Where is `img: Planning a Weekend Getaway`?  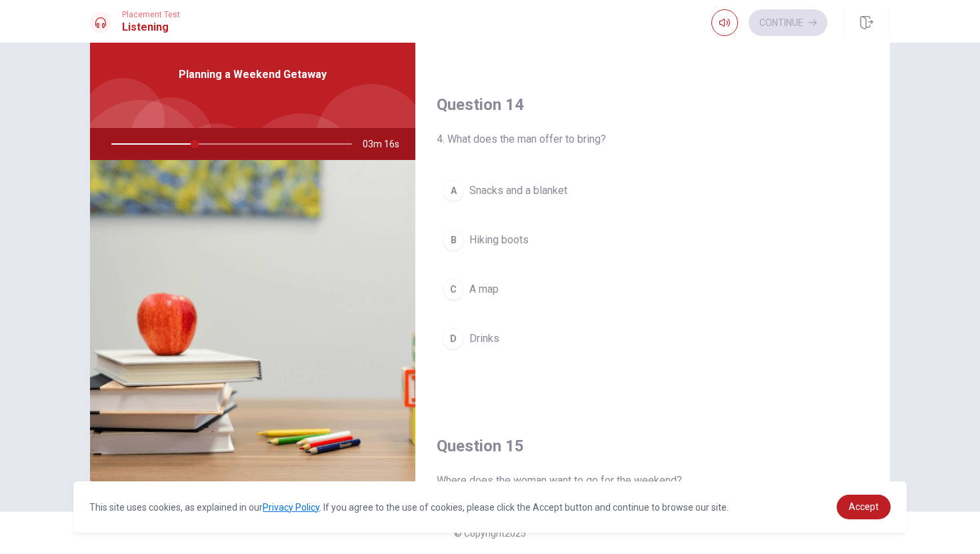
img: Planning a Weekend Getaway is located at coordinates (253, 322).